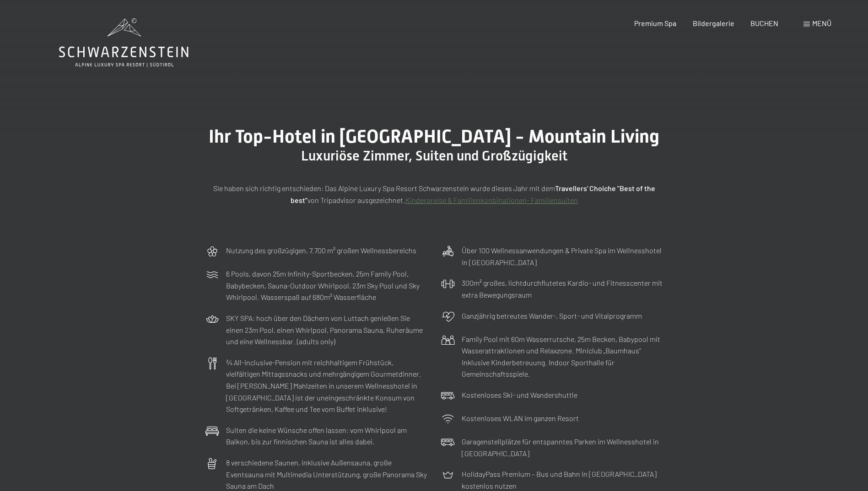 This screenshot has width=868, height=491. Describe the element at coordinates (472, 194) in the screenshot. I see `strong: Travellers' Choiche "Best of the best"` at that location.